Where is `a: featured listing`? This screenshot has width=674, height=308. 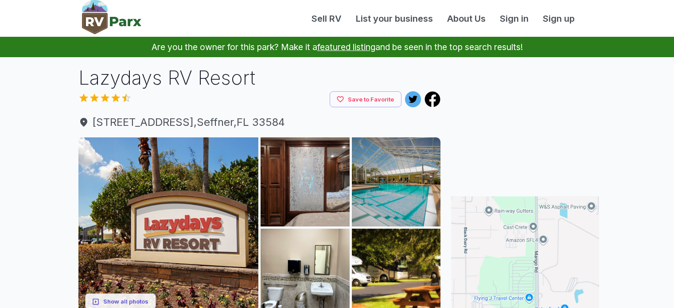
a: featured listing is located at coordinates (346, 47).